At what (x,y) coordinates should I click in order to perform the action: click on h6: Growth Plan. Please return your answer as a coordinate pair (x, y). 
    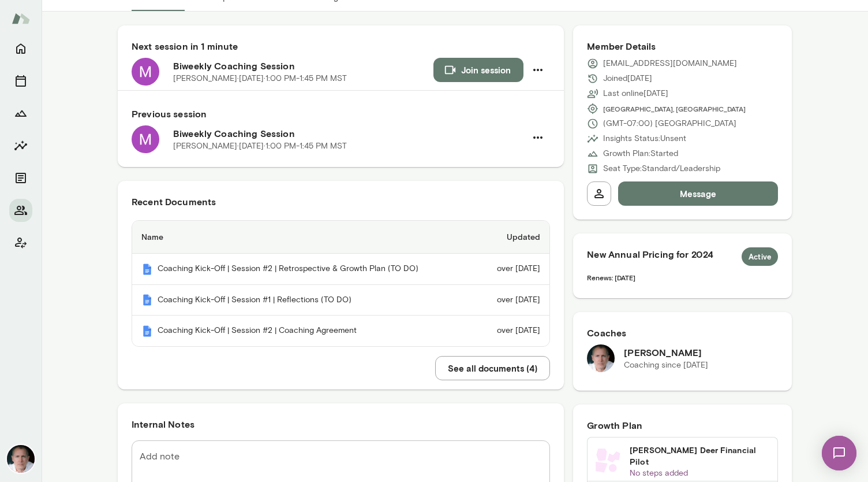
    Looking at the image, I should click on (682, 425).